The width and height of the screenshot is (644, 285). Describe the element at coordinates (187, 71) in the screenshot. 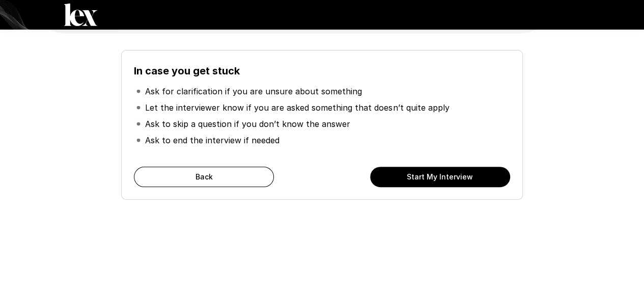

I see `b: In case you get stuck` at that location.